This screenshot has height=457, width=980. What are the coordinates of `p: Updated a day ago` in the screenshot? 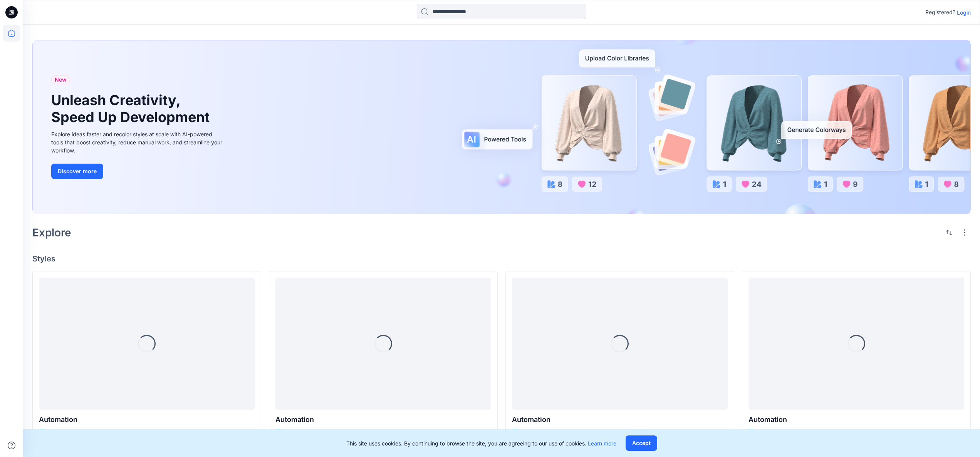 It's located at (305, 432).